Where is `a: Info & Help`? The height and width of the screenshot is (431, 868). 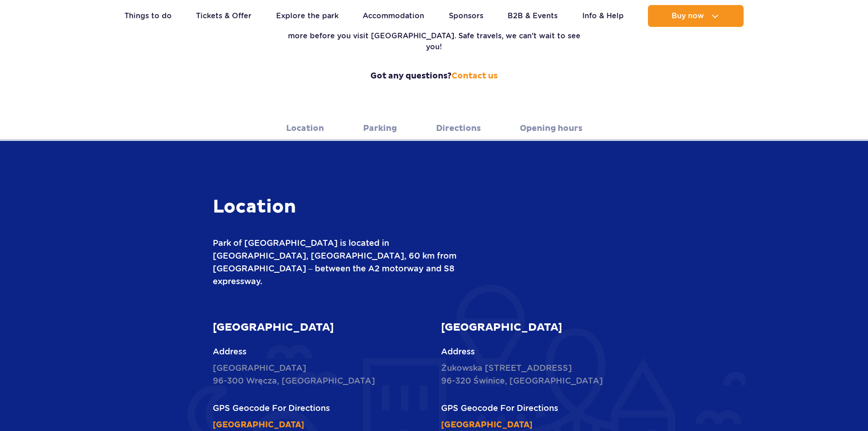
a: Info & Help is located at coordinates (603, 16).